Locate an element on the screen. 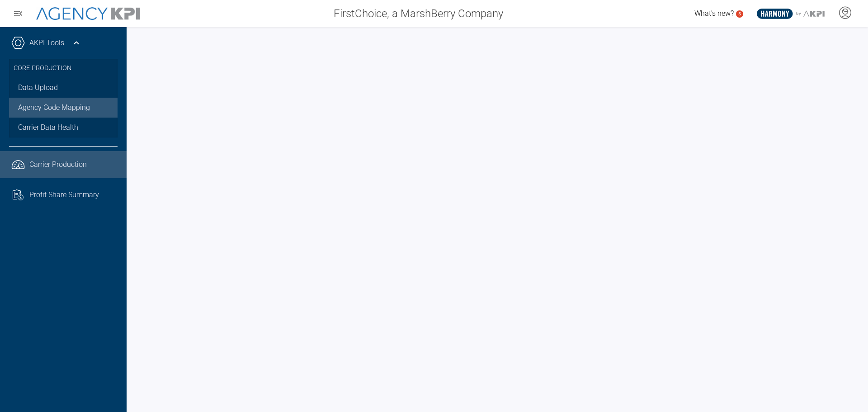  span: Carrier Data Health is located at coordinates (48, 128).